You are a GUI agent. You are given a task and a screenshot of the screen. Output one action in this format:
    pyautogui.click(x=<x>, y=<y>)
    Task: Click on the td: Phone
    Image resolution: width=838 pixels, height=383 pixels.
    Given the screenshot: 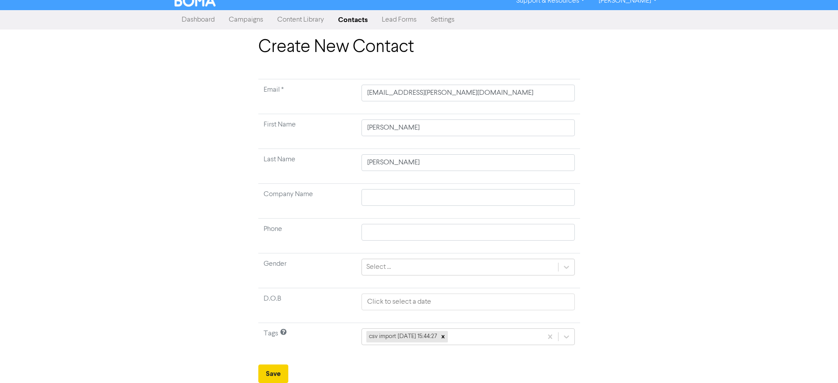 What is the action you would take?
    pyautogui.click(x=307, y=236)
    